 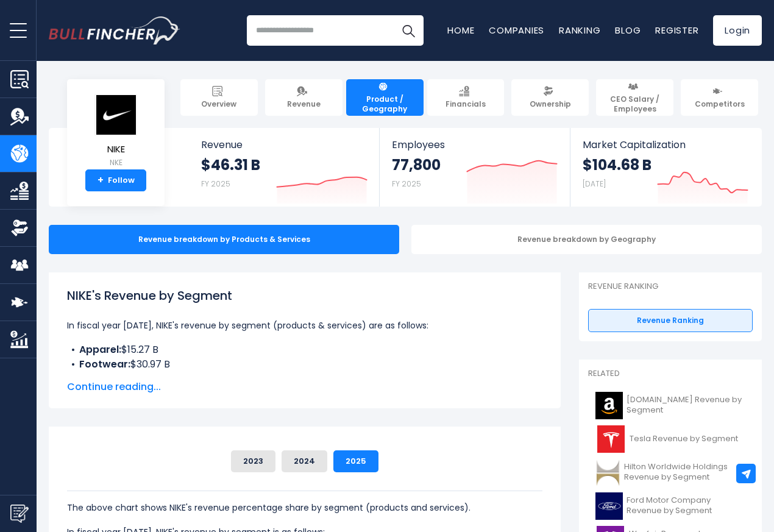 What do you see at coordinates (737, 30) in the screenshot?
I see `a: Login` at bounding box center [737, 30].